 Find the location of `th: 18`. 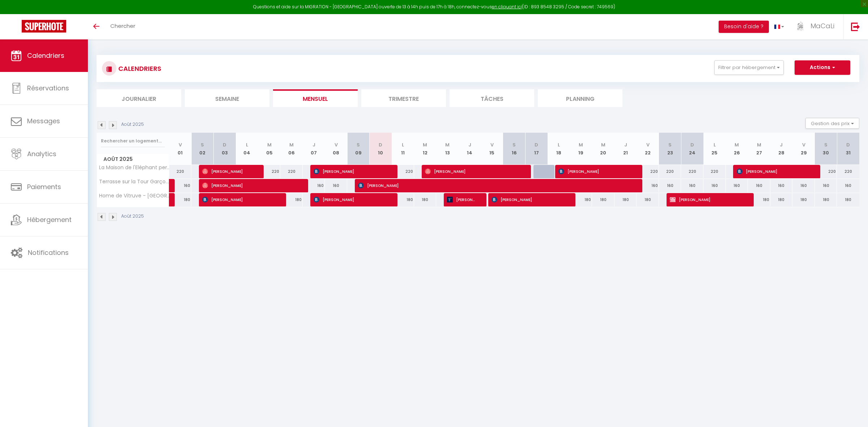

th: 18 is located at coordinates (559, 148).